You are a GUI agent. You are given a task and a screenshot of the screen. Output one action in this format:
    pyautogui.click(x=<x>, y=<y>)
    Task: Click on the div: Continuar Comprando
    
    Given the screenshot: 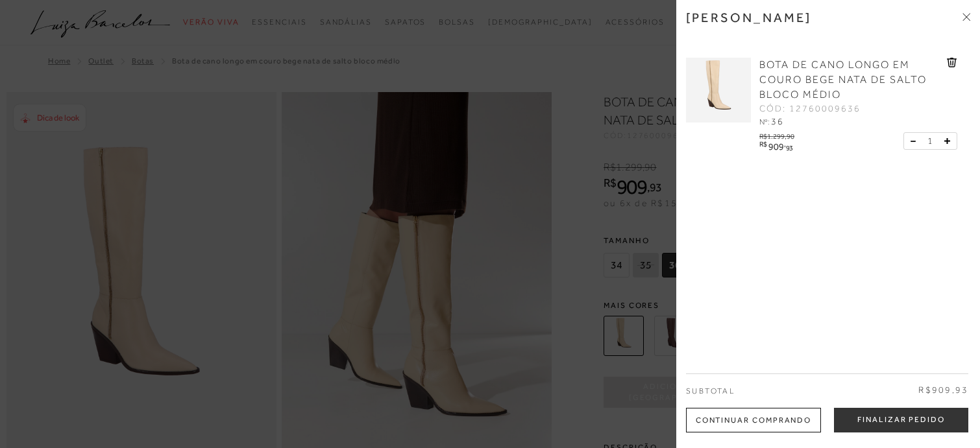 What is the action you would take?
    pyautogui.click(x=753, y=420)
    